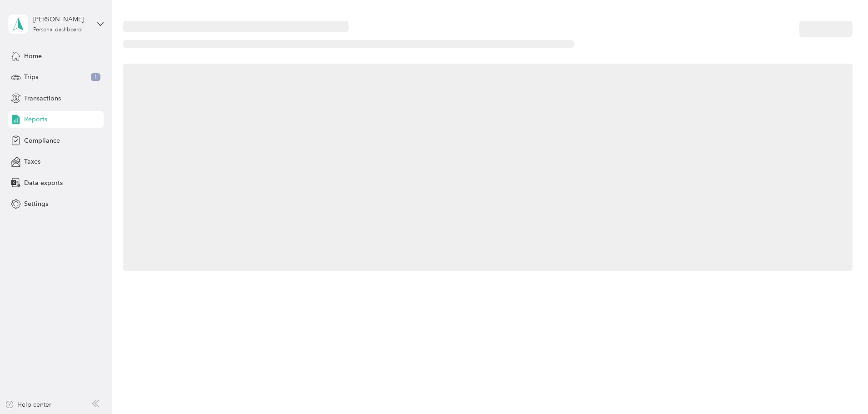  Describe the element at coordinates (58, 30) in the screenshot. I see `div: Personal dashboard` at that location.